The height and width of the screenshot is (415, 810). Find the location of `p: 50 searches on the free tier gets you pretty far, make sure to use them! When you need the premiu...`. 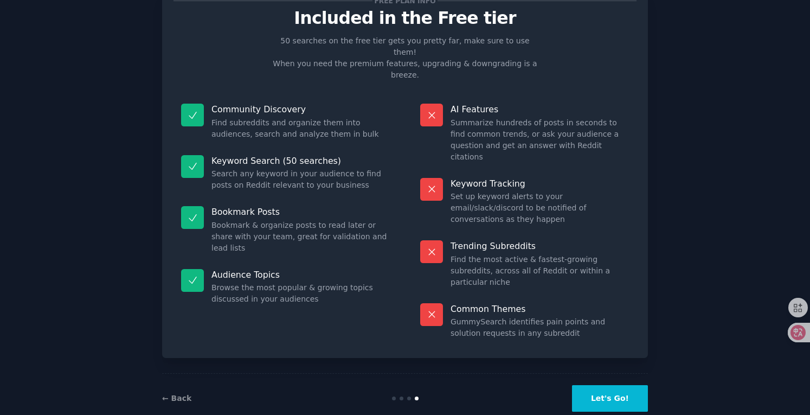

p: 50 searches on the free tier gets you pretty far, make sure to use them! When you need the premiu... is located at coordinates (405, 58).